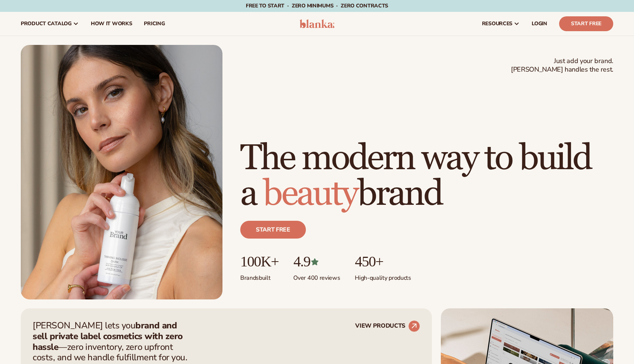 Image resolution: width=634 pixels, height=364 pixels. What do you see at coordinates (317, 23) in the screenshot?
I see `img: logo` at bounding box center [317, 23].